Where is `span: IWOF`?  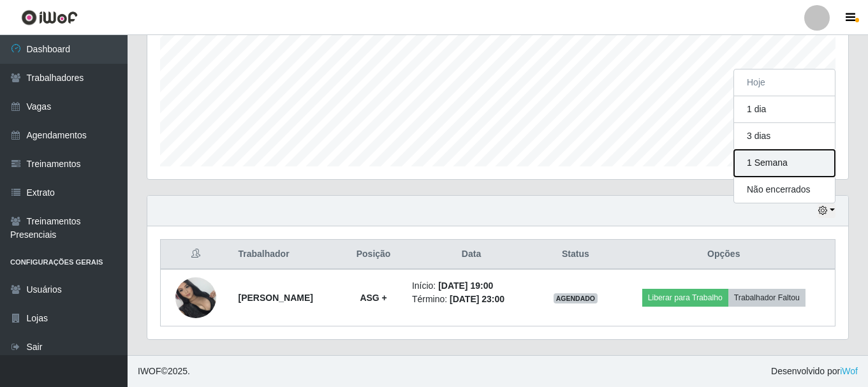
span: IWOF is located at coordinates (149, 371).